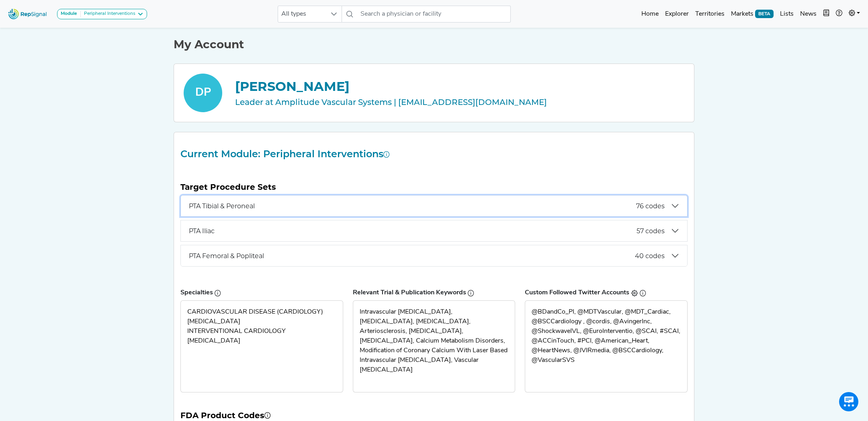  Describe the element at coordinates (651, 231) in the screenshot. I see `span: 57 codes` at that location.